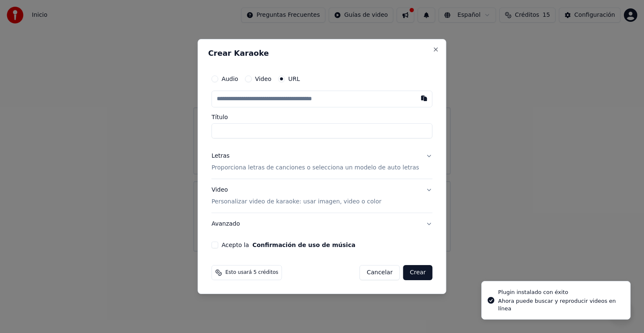 This screenshot has width=644, height=333. I want to click on button: Avanzado, so click(321, 224).